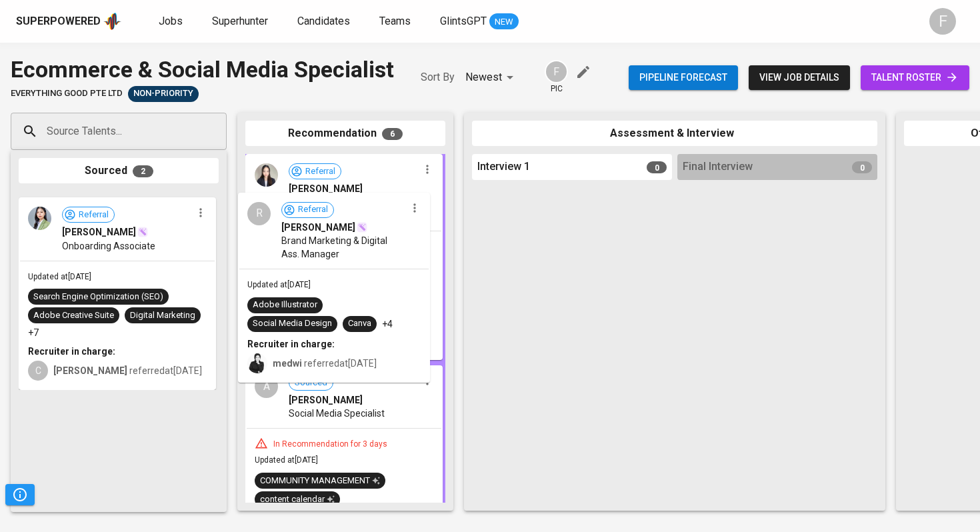  I want to click on a: Candidates, so click(325, 21).